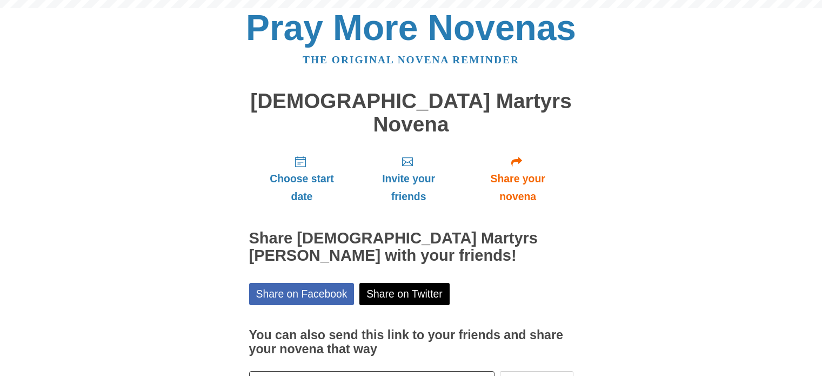 The image size is (822, 376). What do you see at coordinates (302, 188) in the screenshot?
I see `span: Choose start date` at bounding box center [302, 188].